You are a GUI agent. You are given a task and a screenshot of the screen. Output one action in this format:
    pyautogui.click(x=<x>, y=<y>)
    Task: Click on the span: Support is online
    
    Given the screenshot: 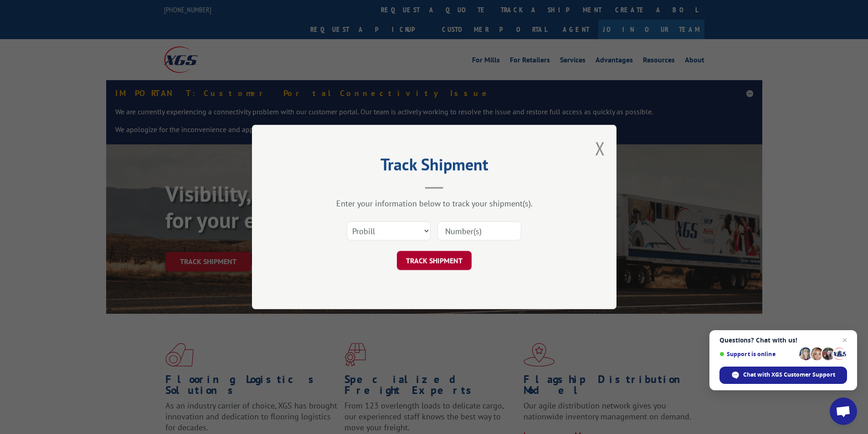 What is the action you would take?
    pyautogui.click(x=757, y=354)
    